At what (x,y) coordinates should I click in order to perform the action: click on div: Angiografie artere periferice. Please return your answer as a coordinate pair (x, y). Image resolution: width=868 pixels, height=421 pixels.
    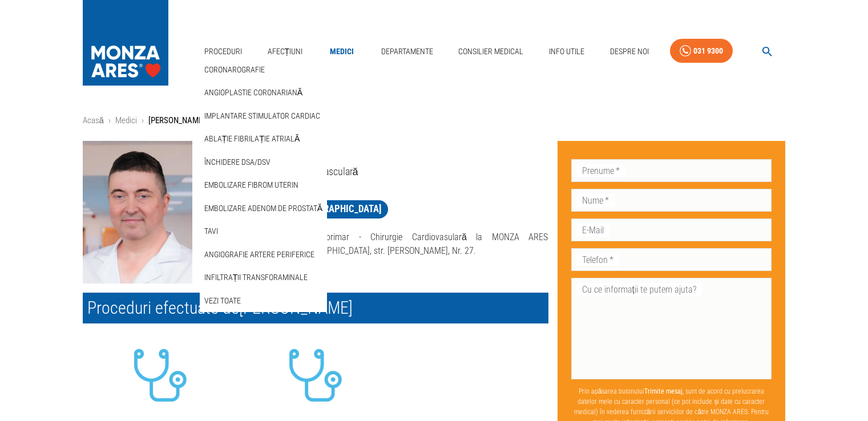
    Looking at the image, I should click on (263, 254).